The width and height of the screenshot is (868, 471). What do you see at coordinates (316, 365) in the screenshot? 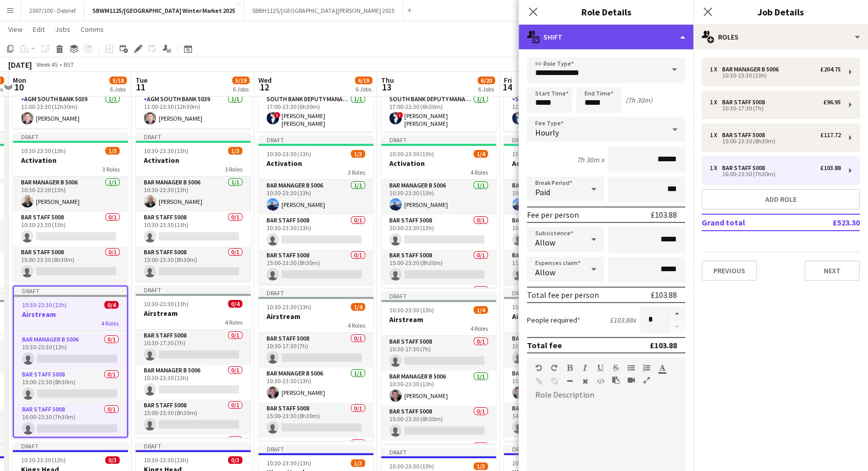
I see `app-job-card: Draft10:30-23:30 (13h)1/4Airstream4 RolesBar Staff 50080/110:30-17:30 (7h) Bar Manager B 50061/11...` at bounding box center [316, 365].